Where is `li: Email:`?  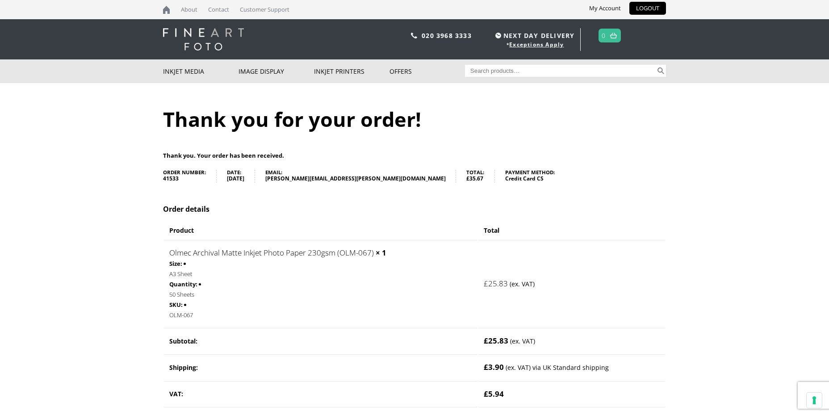
li: Email: is located at coordinates (361, 176).